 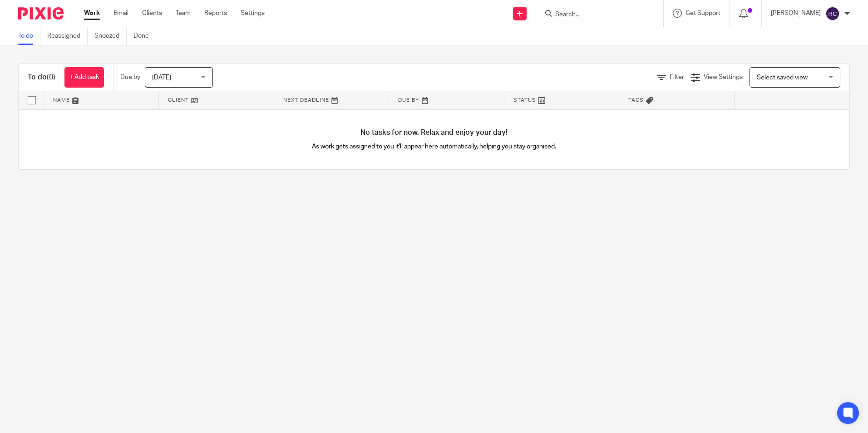 I want to click on a: Work, so click(x=92, y=13).